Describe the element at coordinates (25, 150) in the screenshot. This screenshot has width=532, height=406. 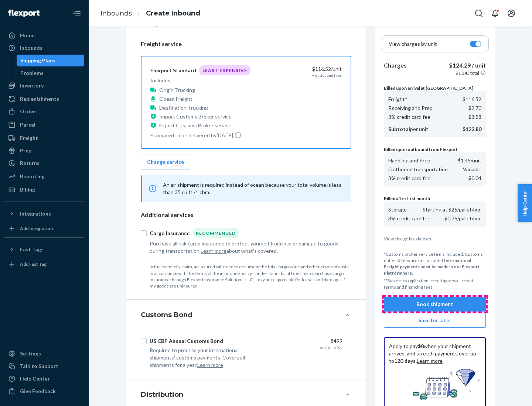
I see `div: Prep` at that location.